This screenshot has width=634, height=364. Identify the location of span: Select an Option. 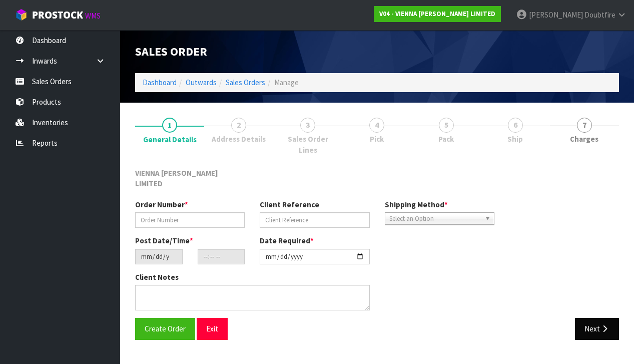
(435, 219).